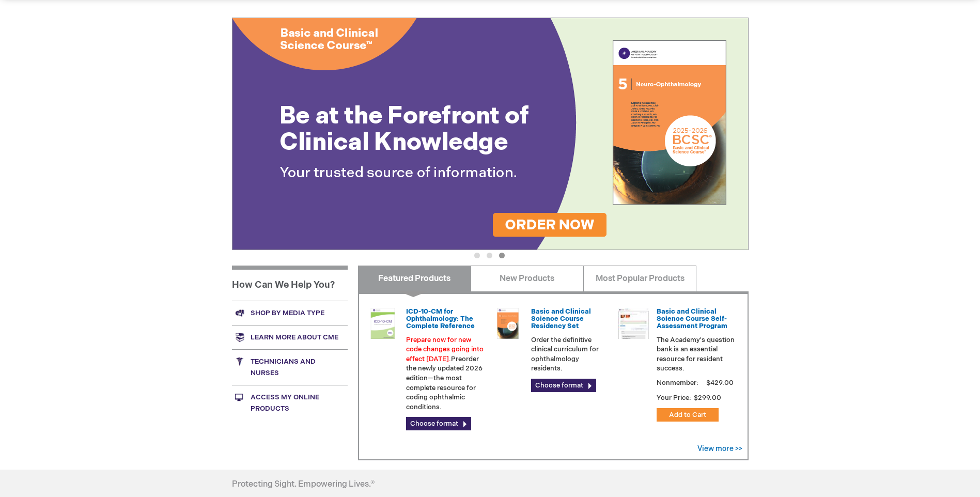  What do you see at coordinates (687, 415) in the screenshot?
I see `button: Add to Cart` at bounding box center [687, 415].